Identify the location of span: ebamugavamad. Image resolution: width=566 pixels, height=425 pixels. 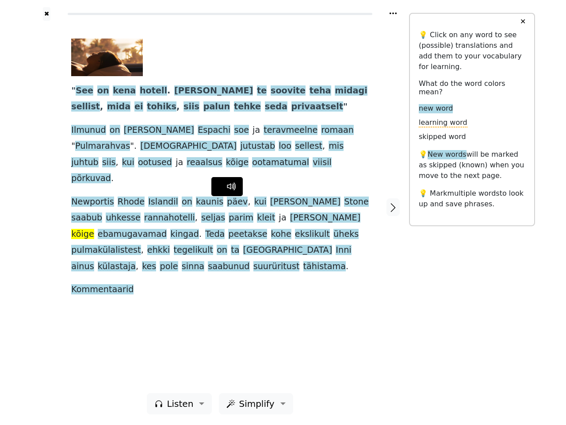
(132, 234).